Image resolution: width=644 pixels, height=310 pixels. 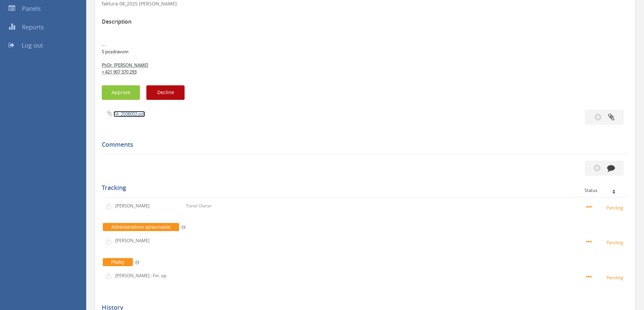 I want to click on p: Panel Owner, so click(x=199, y=206).